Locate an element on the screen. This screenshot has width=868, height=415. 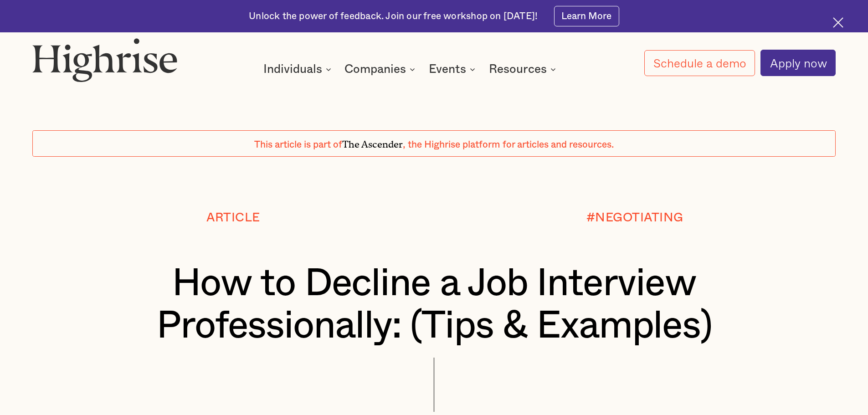
span: , the Highrise platform for articles and resources. is located at coordinates (508, 145).